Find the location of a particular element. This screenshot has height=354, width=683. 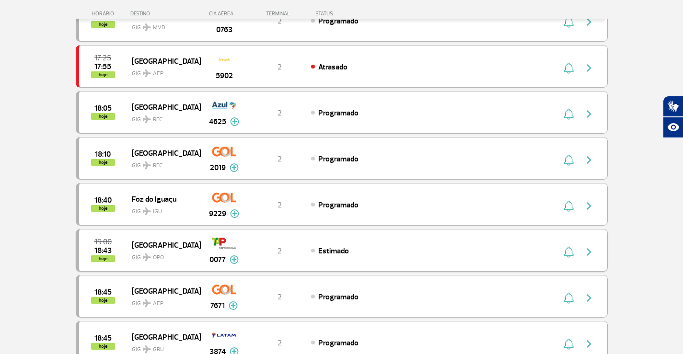

span: 2025-08-25 18:43:00 is located at coordinates (103, 251).